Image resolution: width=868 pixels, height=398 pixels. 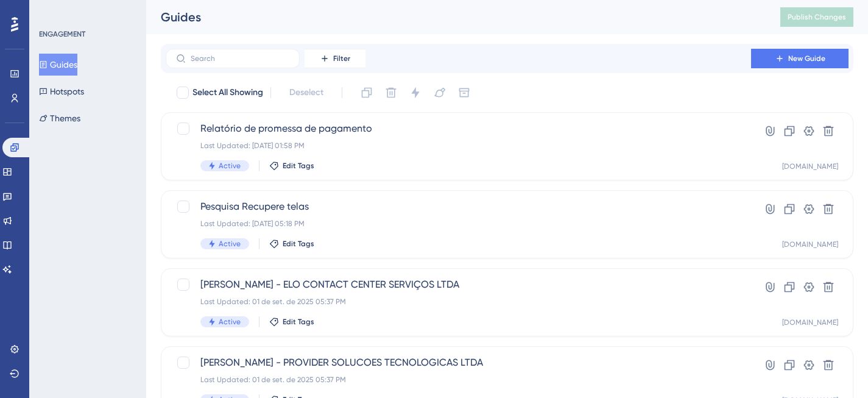 I want to click on button: Publish Changes, so click(x=817, y=17).